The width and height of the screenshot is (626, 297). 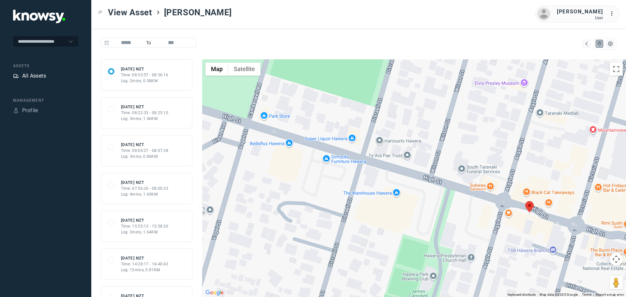 I want to click on div: Management, so click(x=46, y=100).